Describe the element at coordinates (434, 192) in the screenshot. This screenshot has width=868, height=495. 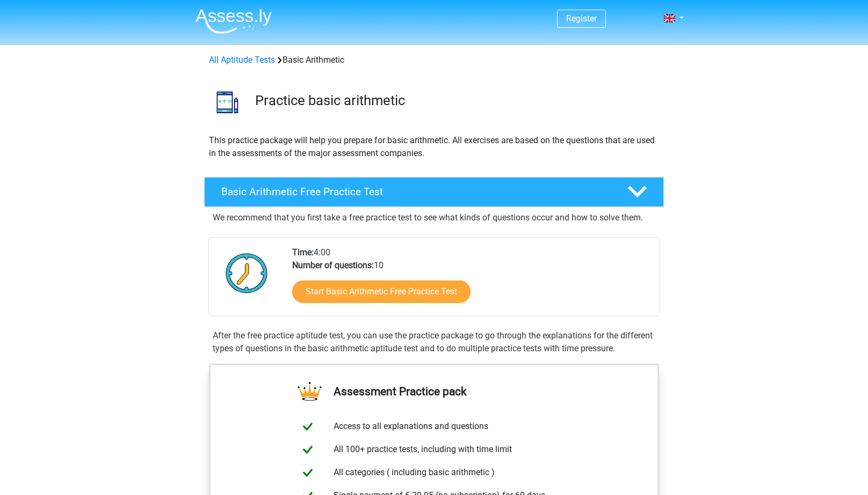
I see `a: Basic Arithmetic Free Practice Test` at that location.